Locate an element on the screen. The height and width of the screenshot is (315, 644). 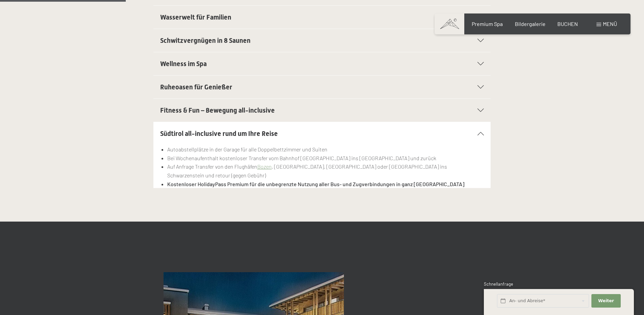
strong: Kostenloser HolidayPass Premium für die unbegrenzte Nutzung aller Bus- und Zugverbindungen in gan... is located at coordinates (316, 184).